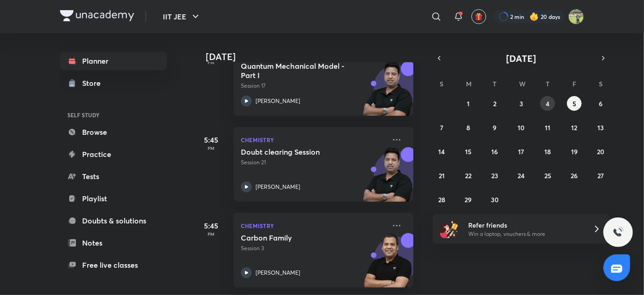 Image resolution: width=644 pixels, height=295 pixels. I want to click on abbr: September 10, 2025, so click(521, 127).